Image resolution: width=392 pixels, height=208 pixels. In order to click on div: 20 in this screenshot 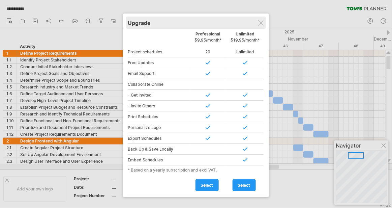, I will do `click(208, 52)`.